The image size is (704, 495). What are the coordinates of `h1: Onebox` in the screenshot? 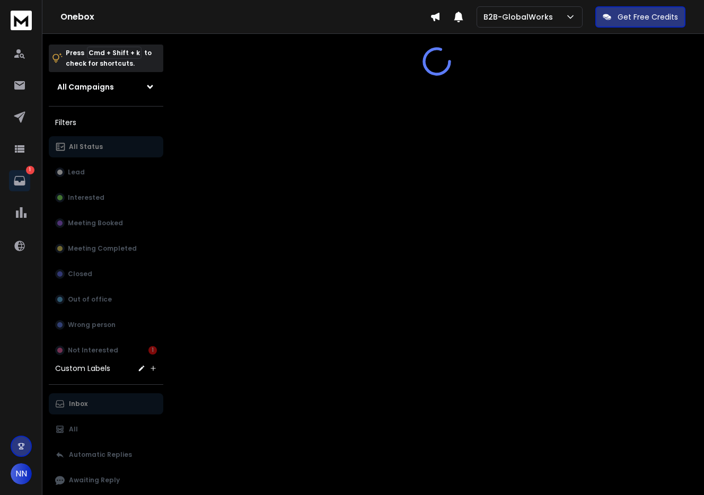 It's located at (245, 17).